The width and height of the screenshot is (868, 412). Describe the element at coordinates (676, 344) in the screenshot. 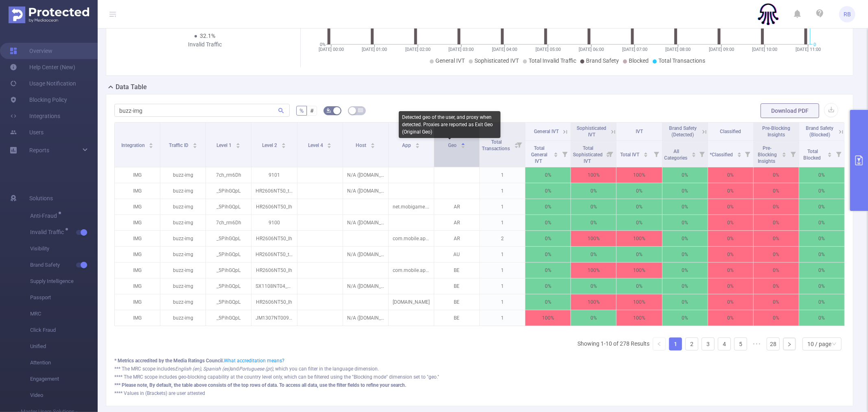

I see `li: 1` at that location.